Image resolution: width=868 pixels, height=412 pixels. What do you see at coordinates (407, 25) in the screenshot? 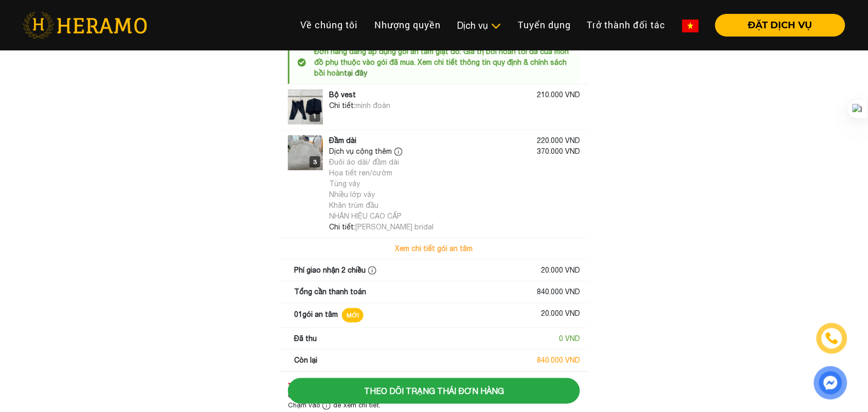
I see `a: Nhượng quyền` at bounding box center [407, 25].